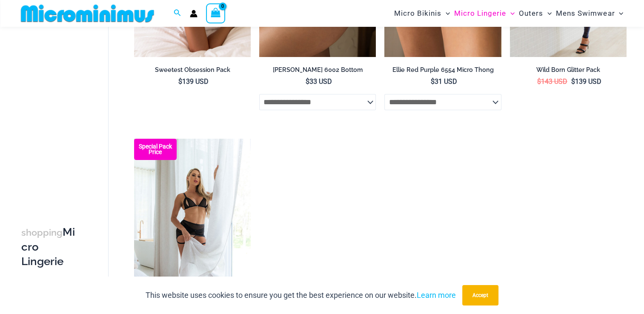 The width and height of the screenshot is (644, 314). Describe the element at coordinates (480, 13) in the screenshot. I see `span: Micro Lingerie` at that location.